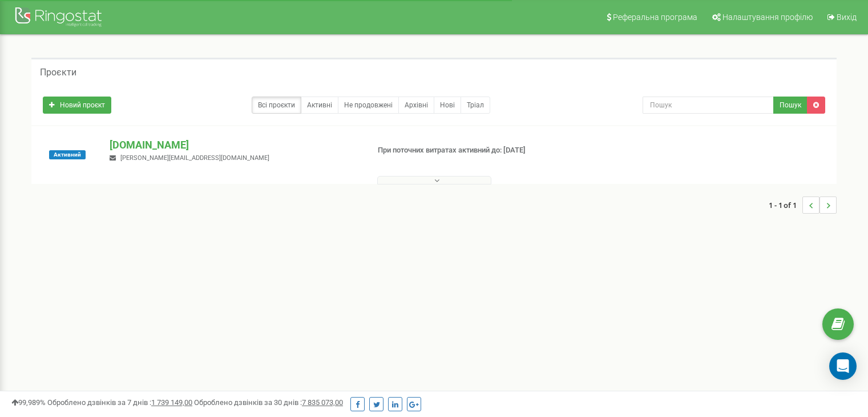 The height and width of the screenshot is (417, 868). I want to click on a: Тріал, so click(476, 105).